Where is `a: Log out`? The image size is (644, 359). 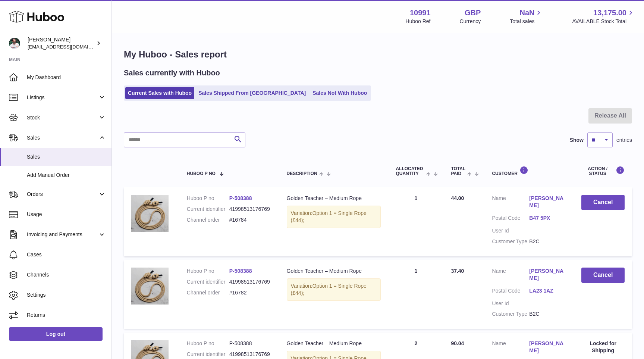 a: Log out is located at coordinates (56, 334).